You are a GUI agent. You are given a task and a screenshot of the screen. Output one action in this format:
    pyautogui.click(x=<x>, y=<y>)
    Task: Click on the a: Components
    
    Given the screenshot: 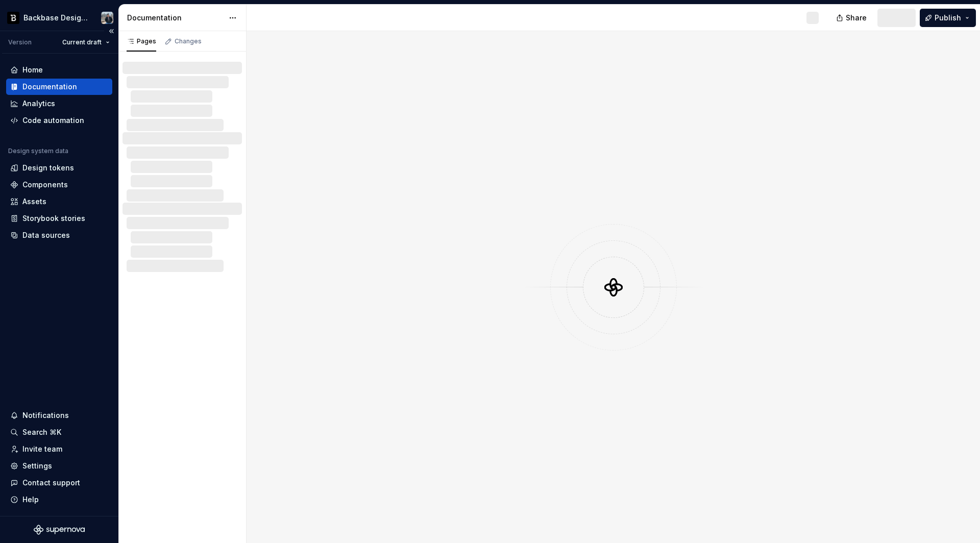 What is the action you would take?
    pyautogui.click(x=60, y=185)
    